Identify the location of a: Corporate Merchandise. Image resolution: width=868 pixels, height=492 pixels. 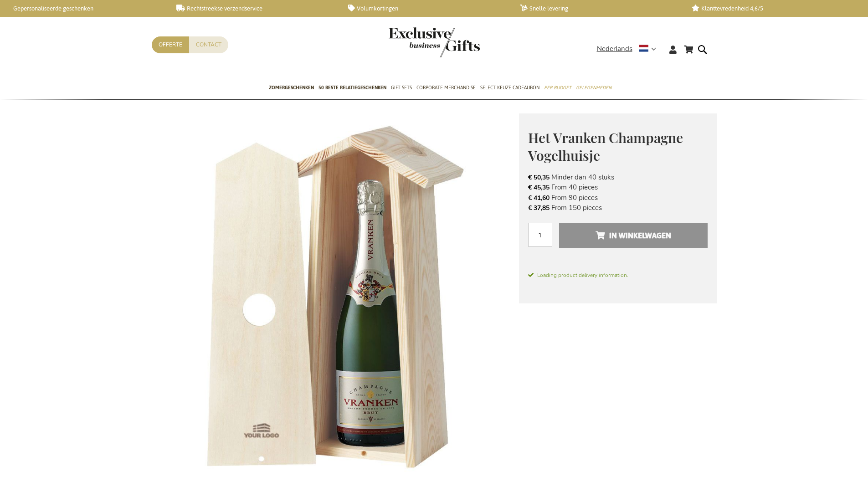
(446, 88).